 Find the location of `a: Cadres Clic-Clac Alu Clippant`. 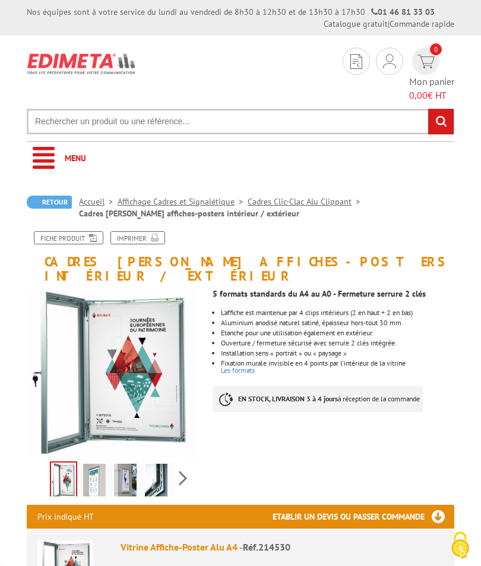

a: Cadres Clic-Clac Alu Clippant is located at coordinates (306, 201).